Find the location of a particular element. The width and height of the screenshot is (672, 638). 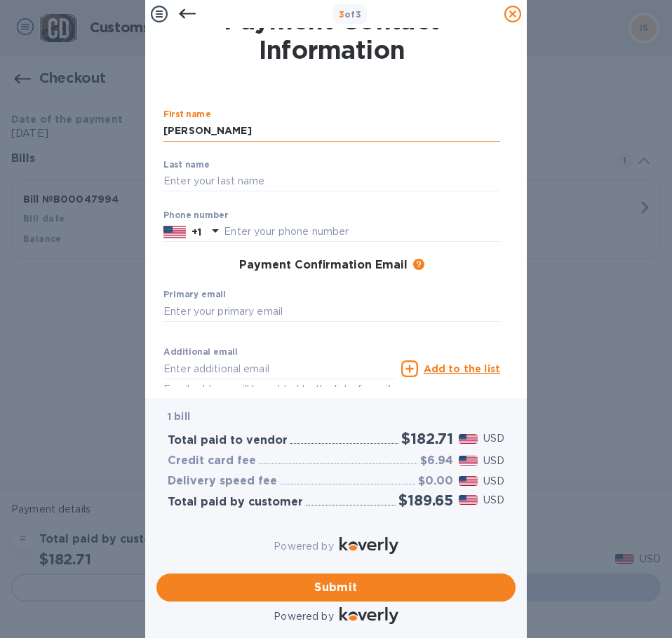

label: Last name is located at coordinates (186, 165).